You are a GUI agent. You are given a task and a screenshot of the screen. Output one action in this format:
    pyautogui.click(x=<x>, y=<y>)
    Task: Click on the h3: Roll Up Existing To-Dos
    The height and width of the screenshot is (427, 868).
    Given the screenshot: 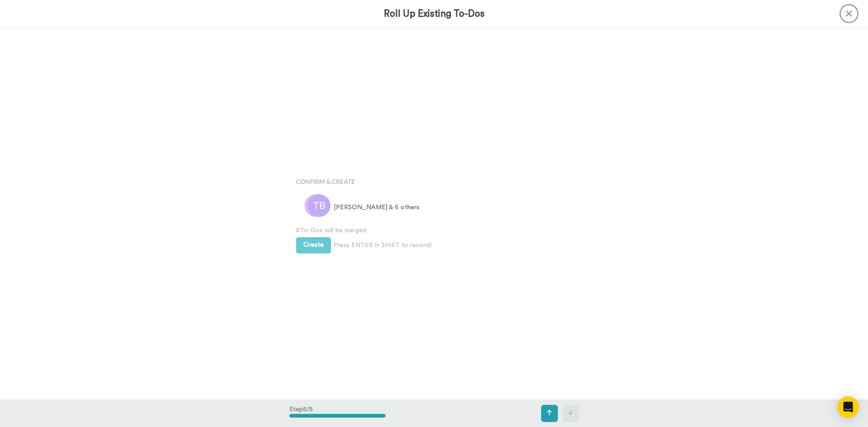 What is the action you would take?
    pyautogui.click(x=434, y=13)
    